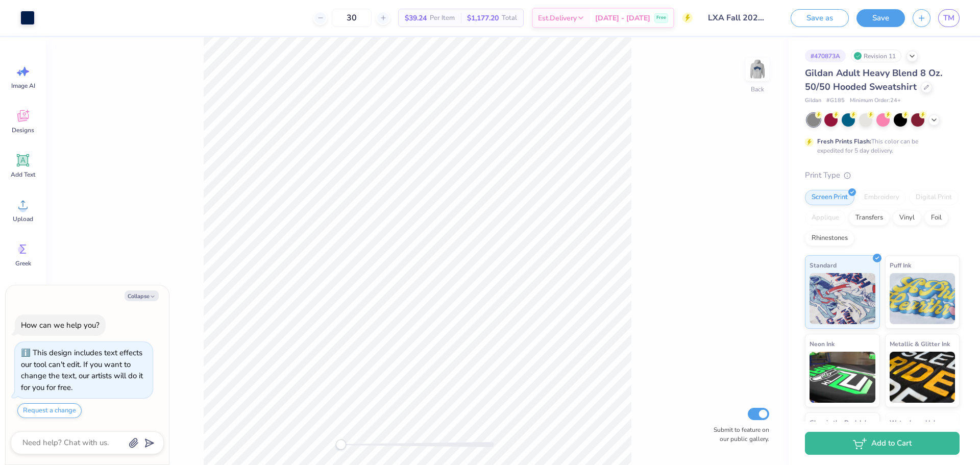  Describe the element at coordinates (826, 218) in the screenshot. I see `div: Applique` at that location.